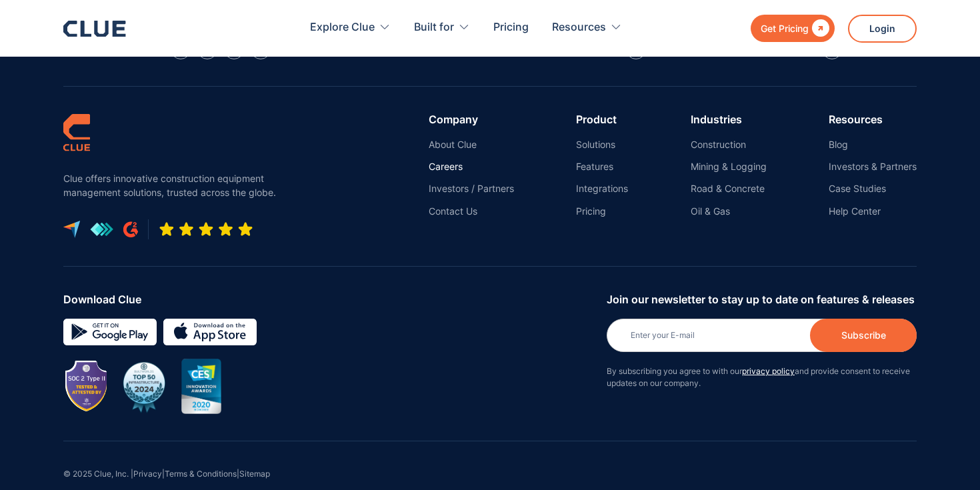  What do you see at coordinates (761, 299) in the screenshot?
I see `div: Join our newsletter to stay up to date on features & releases` at bounding box center [761, 299].